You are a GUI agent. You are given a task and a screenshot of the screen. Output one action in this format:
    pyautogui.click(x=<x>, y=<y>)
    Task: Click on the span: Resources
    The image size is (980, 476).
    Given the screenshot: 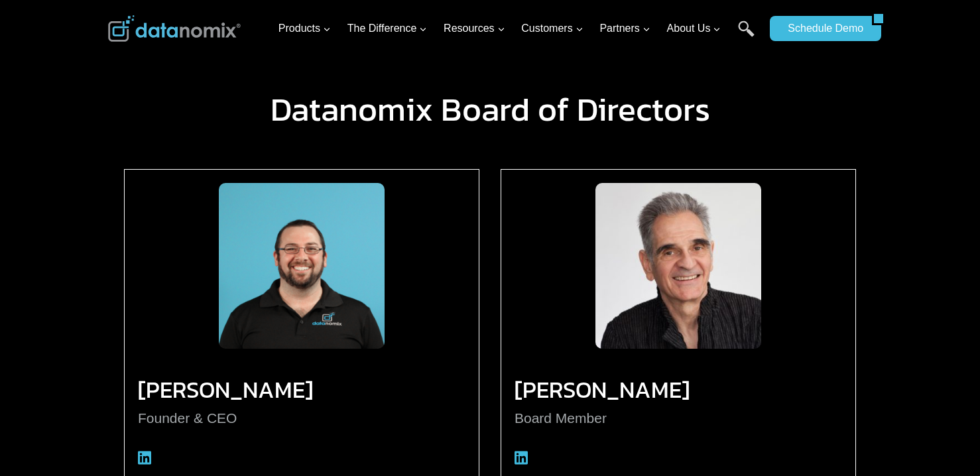 What is the action you would take?
    pyautogui.click(x=474, y=28)
    